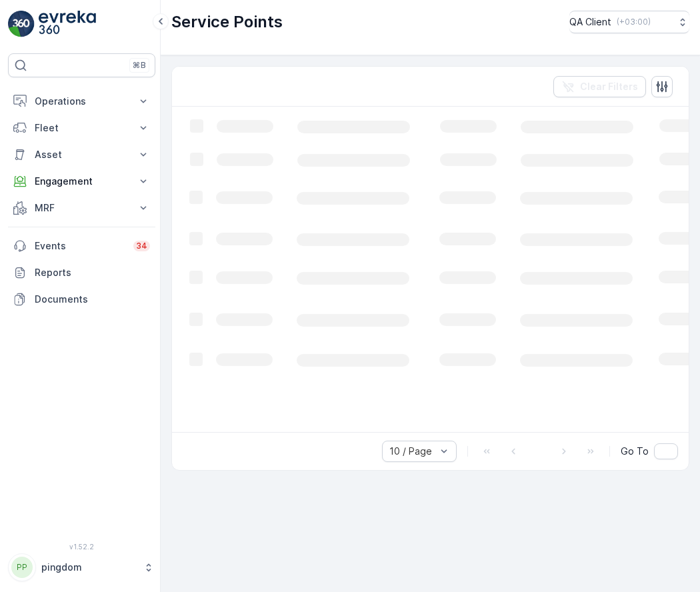  What do you see at coordinates (81, 101) in the screenshot?
I see `button: Operations` at bounding box center [81, 101].